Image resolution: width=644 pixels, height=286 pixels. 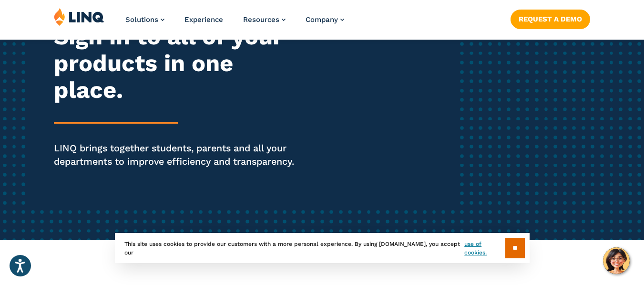 I want to click on a: Request a Demo, so click(x=550, y=19).